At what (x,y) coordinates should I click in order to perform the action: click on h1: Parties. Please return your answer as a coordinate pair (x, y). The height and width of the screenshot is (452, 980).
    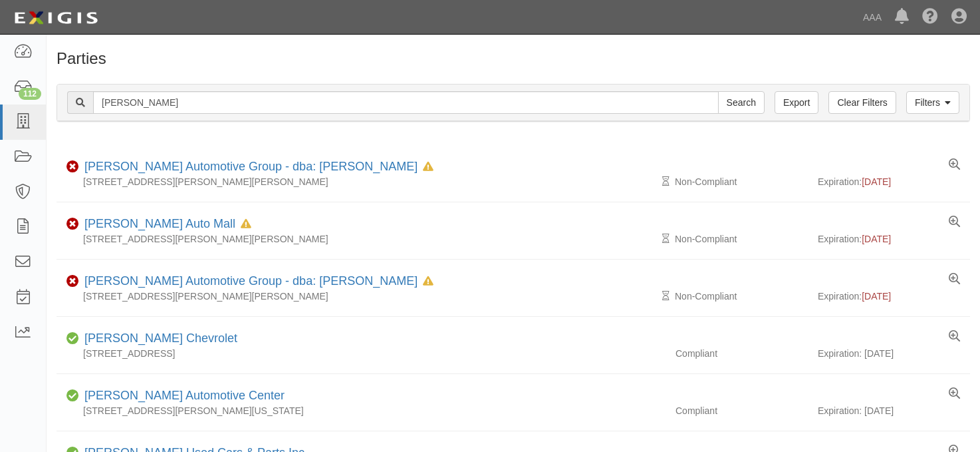
    Looking at the image, I should click on (513, 59).